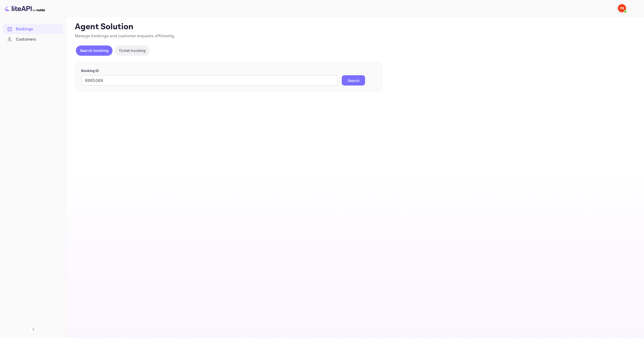  What do you see at coordinates (355, 27) in the screenshot?
I see `p: Agent Solution` at bounding box center [355, 27].